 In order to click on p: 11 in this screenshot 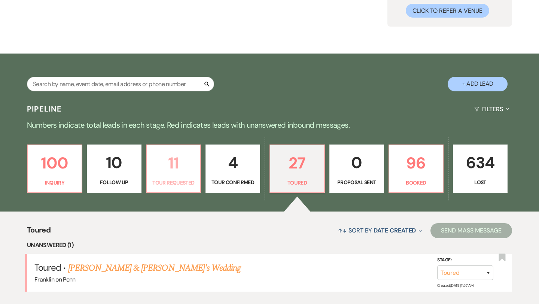, I will do `click(174, 163)`.